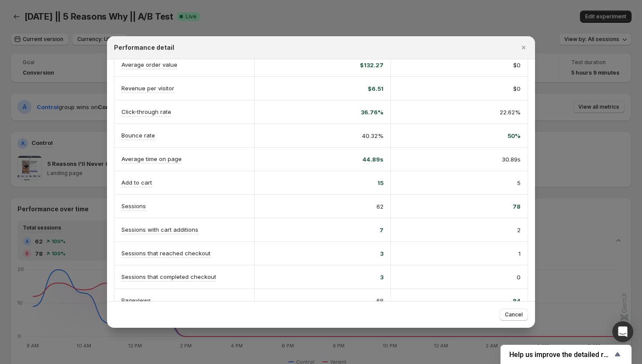 The width and height of the screenshot is (642, 364). What do you see at coordinates (148, 88) in the screenshot?
I see `p: Revenue per visitor` at bounding box center [148, 88].